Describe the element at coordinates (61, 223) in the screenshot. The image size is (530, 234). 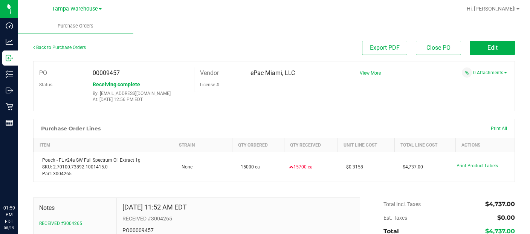
I see `button: RECEIVED #3004265` at that location.